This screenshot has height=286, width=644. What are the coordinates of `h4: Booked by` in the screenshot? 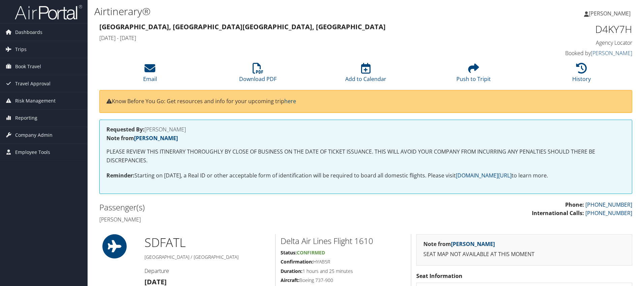 It's located at (569, 53).